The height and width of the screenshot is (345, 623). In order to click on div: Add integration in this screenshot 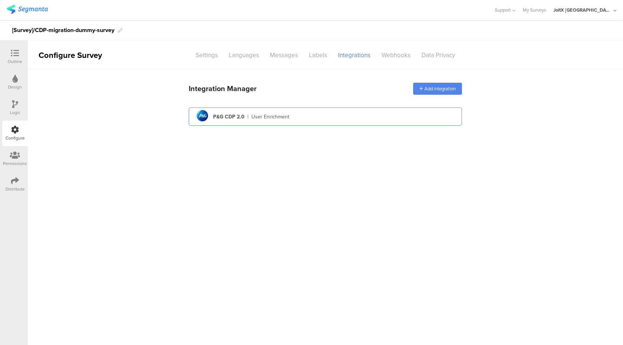, I will do `click(438, 89)`.